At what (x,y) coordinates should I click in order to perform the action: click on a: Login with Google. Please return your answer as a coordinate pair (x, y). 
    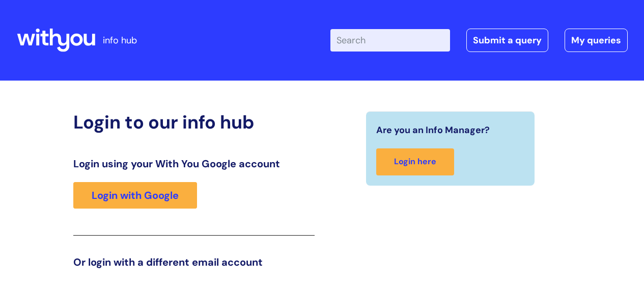
    Looking at the image, I should click on (135, 195).